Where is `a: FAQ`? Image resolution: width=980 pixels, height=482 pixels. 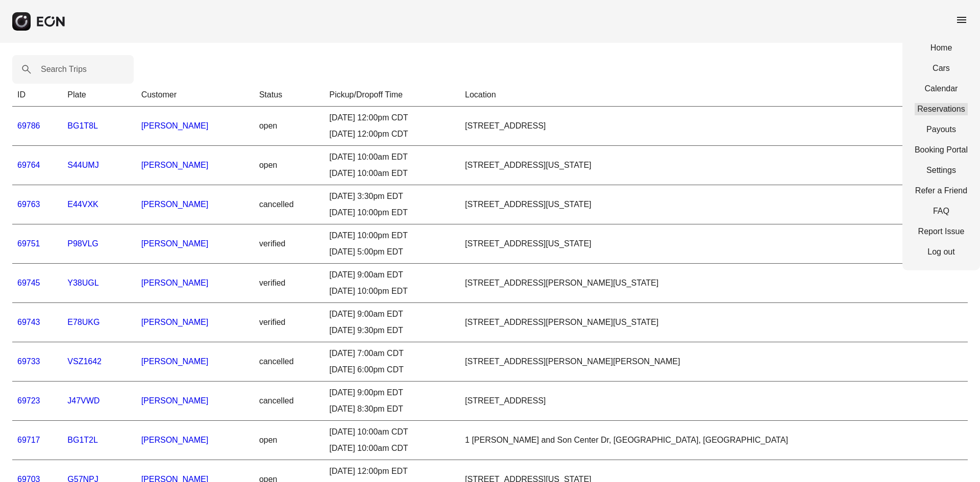
a: FAQ is located at coordinates (941, 211).